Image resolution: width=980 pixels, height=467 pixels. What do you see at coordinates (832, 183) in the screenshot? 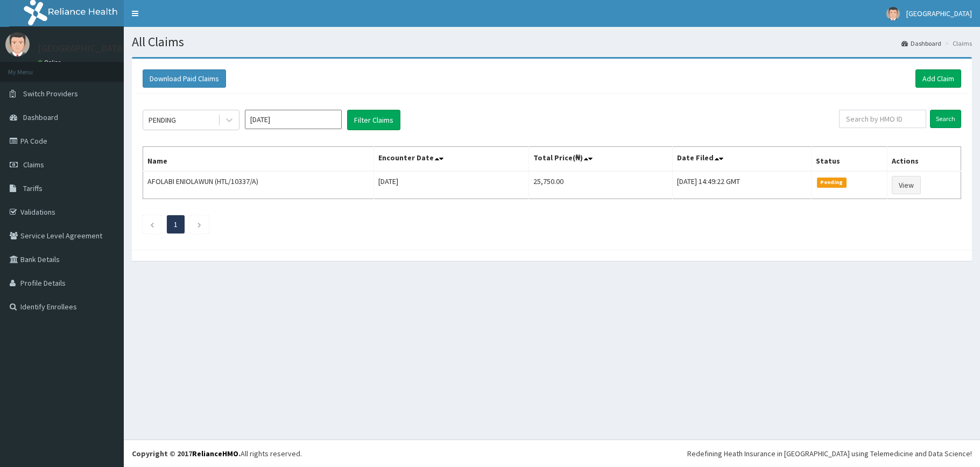
I see `span: Pending` at bounding box center [832, 183].